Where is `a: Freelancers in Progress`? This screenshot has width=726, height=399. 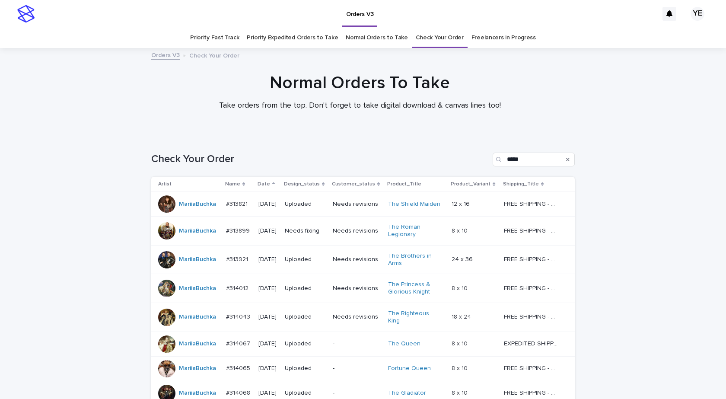
a: Freelancers in Progress is located at coordinates (504, 38).